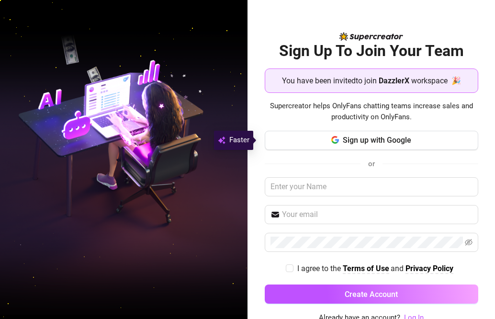  I want to click on button: Sign up with Google, so click(371, 140).